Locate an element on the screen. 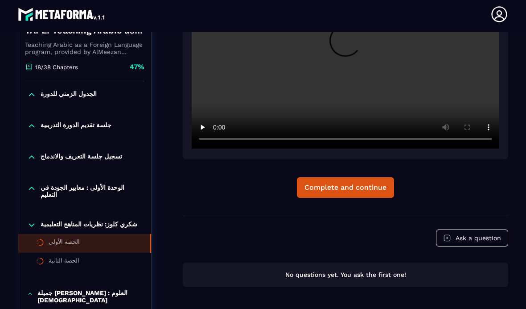 This screenshot has width=526, height=309. div: الحصة الثانية is located at coordinates (64, 262).